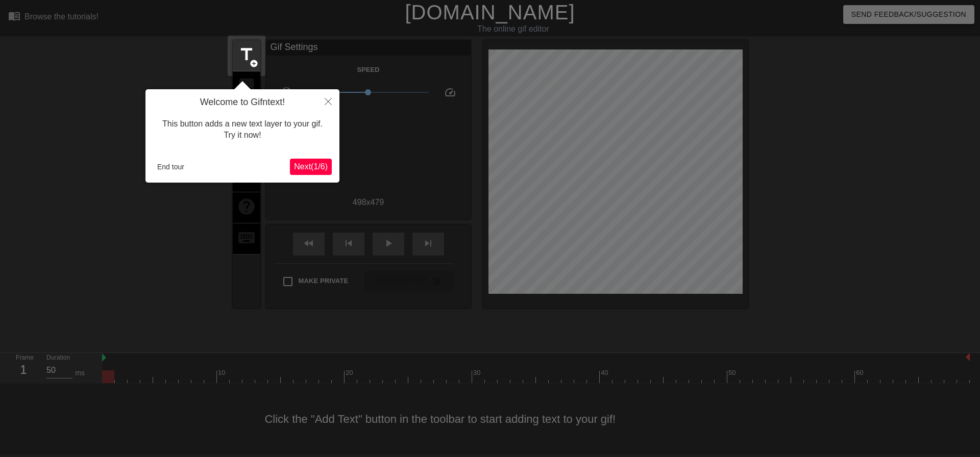 Image resolution: width=980 pixels, height=457 pixels. What do you see at coordinates (242, 102) in the screenshot?
I see `h4: Welcome to Gifntext!` at bounding box center [242, 102].